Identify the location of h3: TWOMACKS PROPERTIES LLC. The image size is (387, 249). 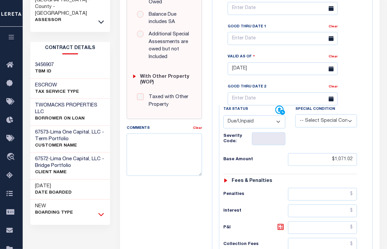
(70, 109).